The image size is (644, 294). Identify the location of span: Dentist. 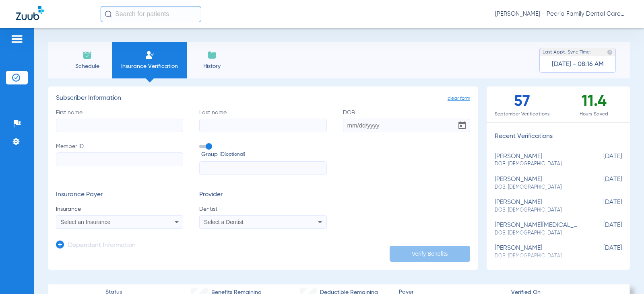
(262, 209).